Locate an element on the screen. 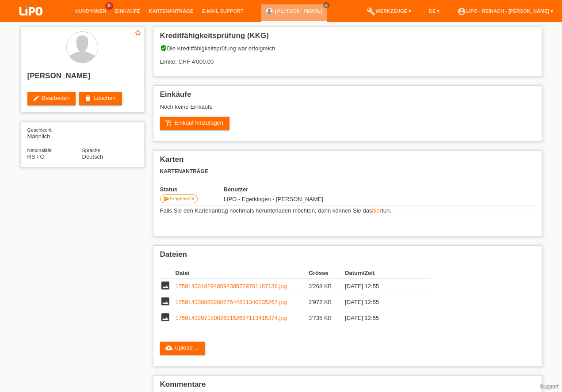  a: DE ▾ is located at coordinates (434, 11).